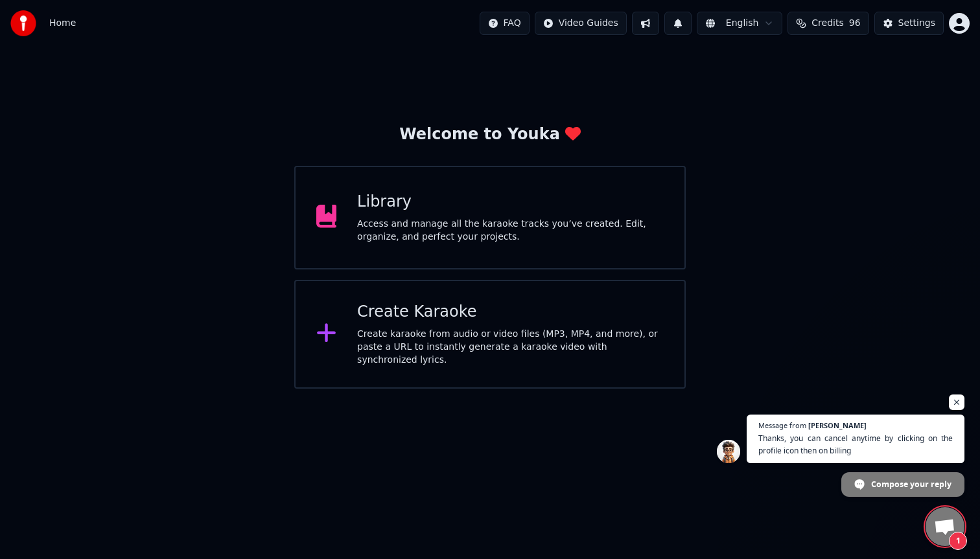 This screenshot has width=980, height=559. What do you see at coordinates (856, 445) in the screenshot?
I see `span: Thanks, you can cancel anytime by clicking on the profile icon then on billing` at bounding box center [856, 445].